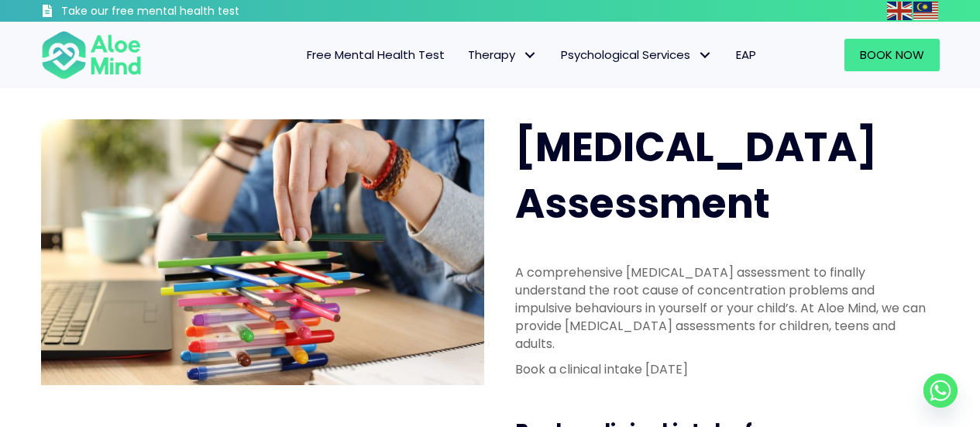  I want to click on nav: Menu, so click(465, 55).